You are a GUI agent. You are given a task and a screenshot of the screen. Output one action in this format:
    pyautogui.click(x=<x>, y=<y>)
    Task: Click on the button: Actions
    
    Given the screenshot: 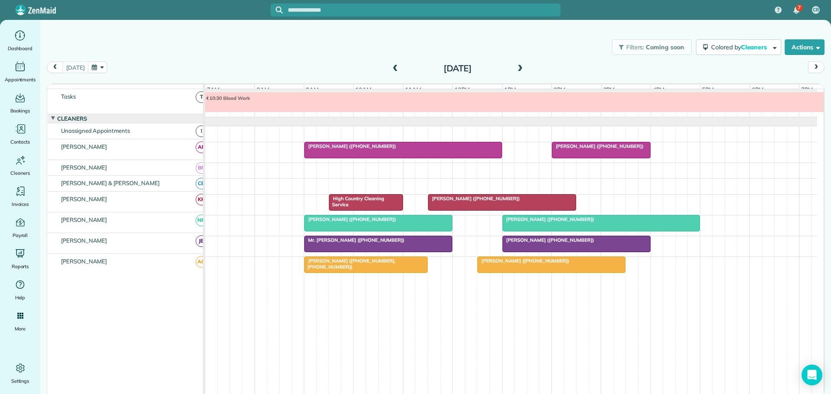 What is the action you would take?
    pyautogui.click(x=805, y=47)
    